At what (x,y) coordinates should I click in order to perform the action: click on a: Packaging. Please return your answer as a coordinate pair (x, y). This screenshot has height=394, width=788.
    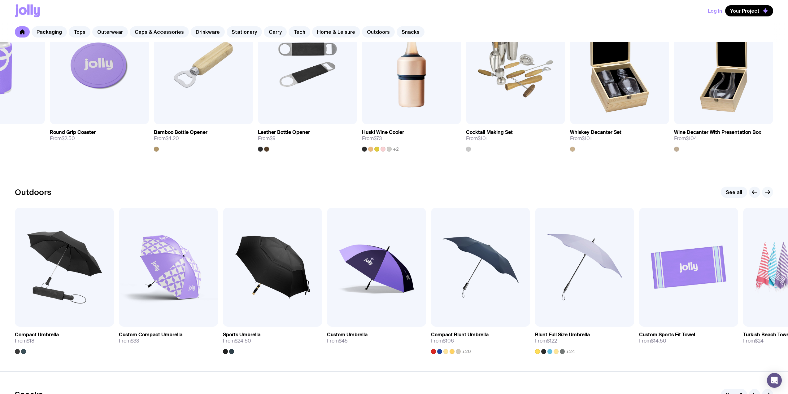
    Looking at the image, I should click on (49, 32).